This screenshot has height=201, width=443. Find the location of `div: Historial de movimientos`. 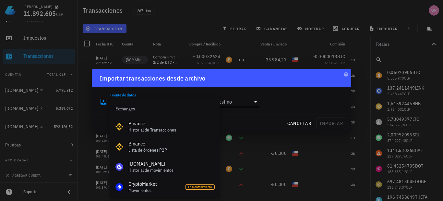

div: Historial de movimientos is located at coordinates (172, 170).